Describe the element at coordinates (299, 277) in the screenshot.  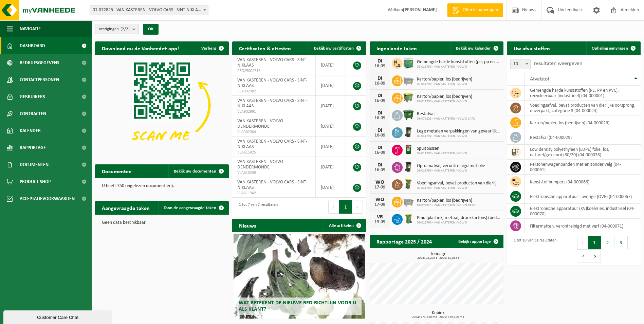
I see `a: Wat betekent de nieuwe RED-richtlijn voor u als klant?` at that location.